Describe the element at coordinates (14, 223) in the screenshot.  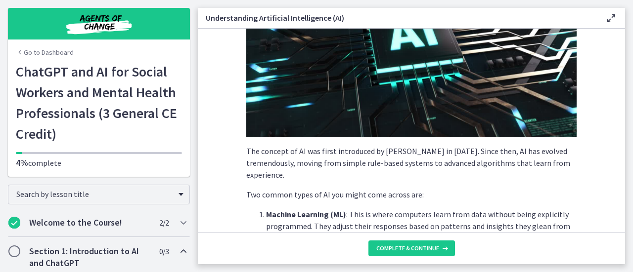
I see `i: Completed` at that location.